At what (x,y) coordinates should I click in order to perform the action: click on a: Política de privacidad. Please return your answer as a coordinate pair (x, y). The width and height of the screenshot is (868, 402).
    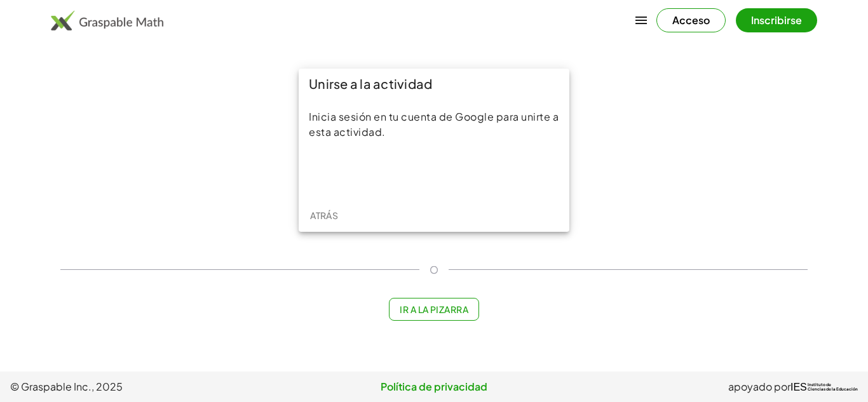
    Looking at the image, I should click on (434, 387).